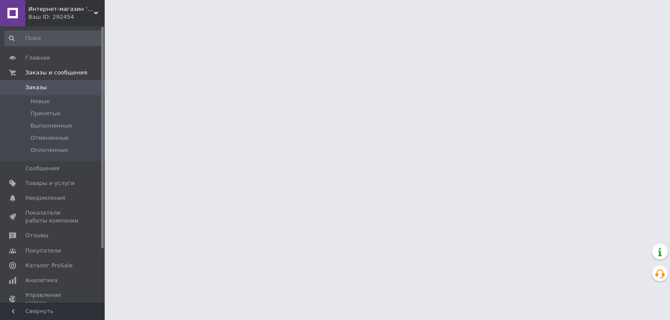 Image resolution: width=670 pixels, height=320 pixels. I want to click on span: Покупатели, so click(43, 251).